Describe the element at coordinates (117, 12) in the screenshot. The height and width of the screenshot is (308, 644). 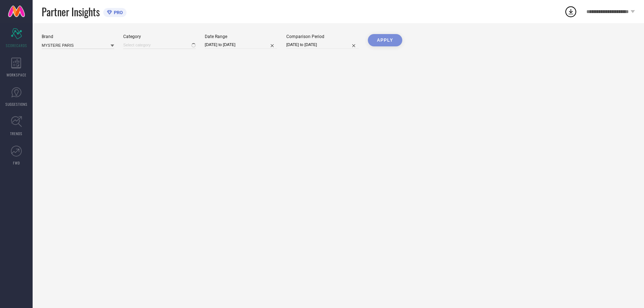
I see `span: PRO` at that location.